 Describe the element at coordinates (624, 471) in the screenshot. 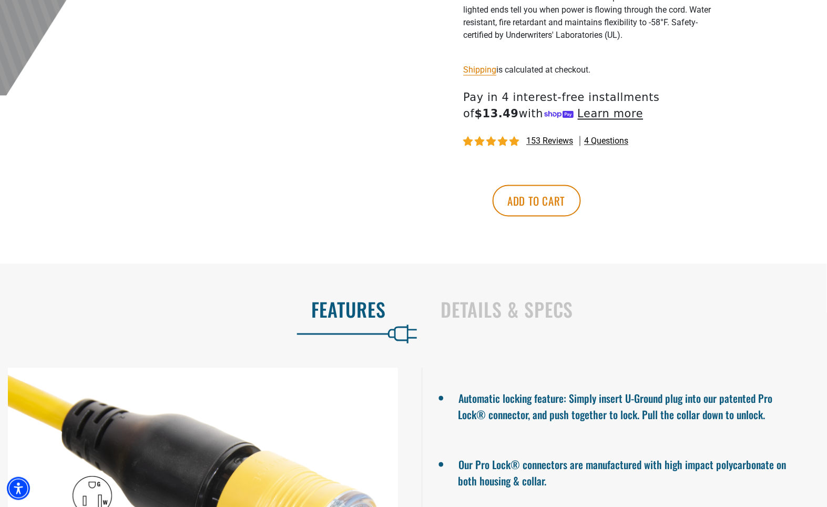

I see `li: Our Pro Lock® connectors are manufactured with high impact polycarbonate on both housing & collar.` at that location.